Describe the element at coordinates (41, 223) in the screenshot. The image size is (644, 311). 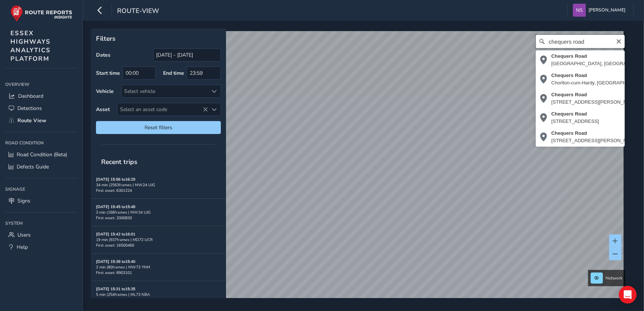
I see `div: System` at that location.